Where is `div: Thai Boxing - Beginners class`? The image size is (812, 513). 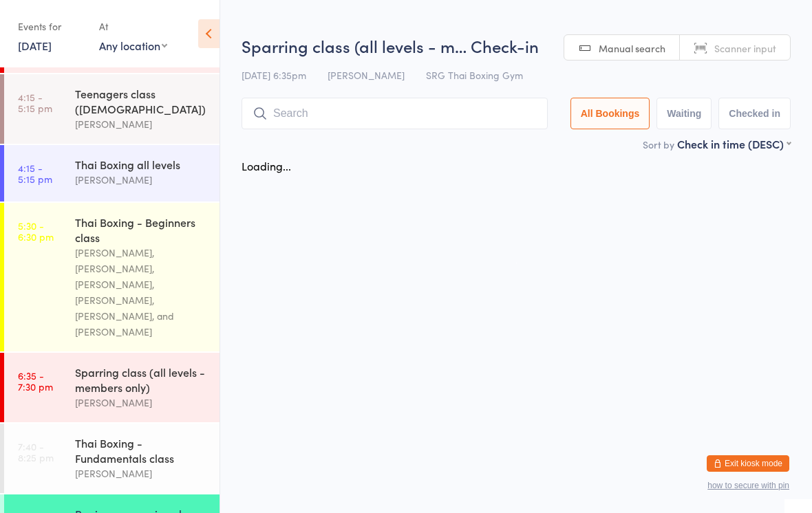 div: Thai Boxing - Beginners class is located at coordinates (141, 229).